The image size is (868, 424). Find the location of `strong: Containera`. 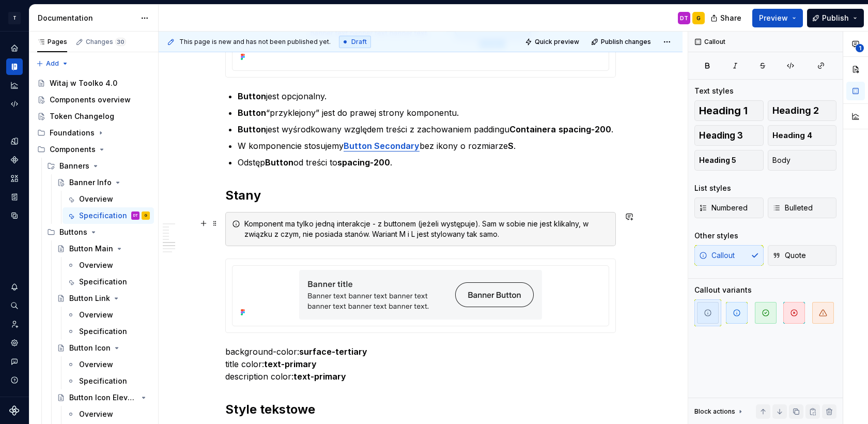

strong: Containera is located at coordinates (533, 129).